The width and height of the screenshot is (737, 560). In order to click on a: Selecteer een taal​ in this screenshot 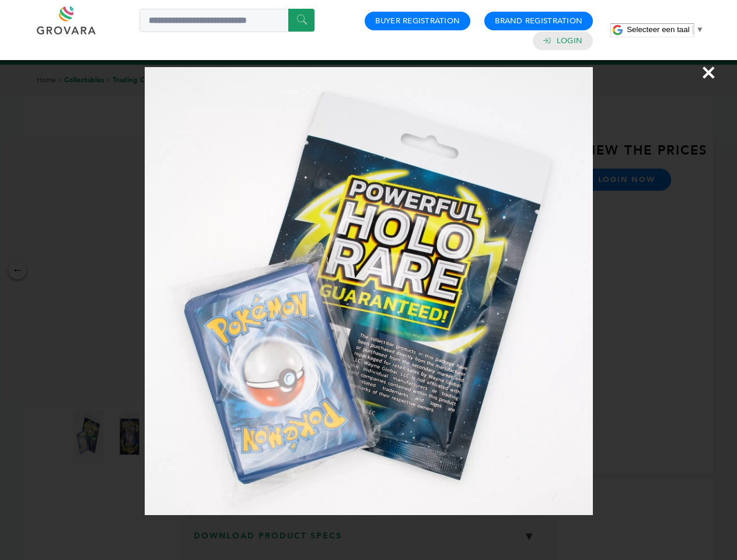, I will do `click(665, 29)`.